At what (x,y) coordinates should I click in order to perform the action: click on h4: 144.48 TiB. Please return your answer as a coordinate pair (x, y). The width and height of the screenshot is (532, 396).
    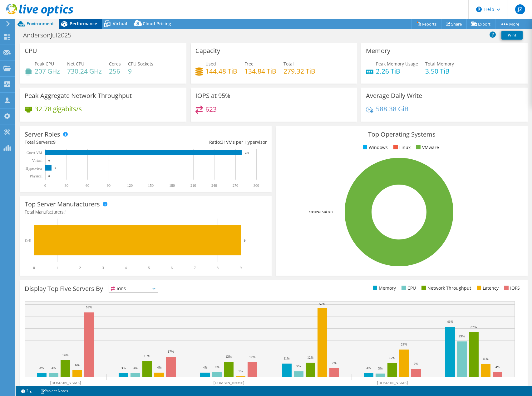
    Looking at the image, I should click on (221, 71).